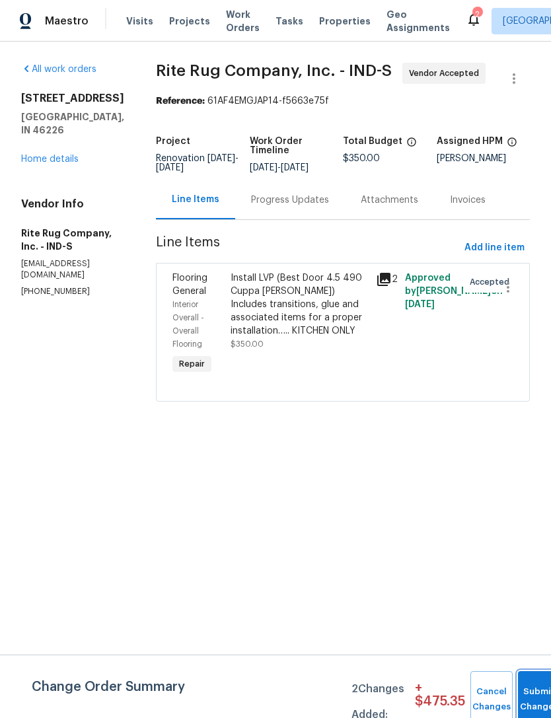  I want to click on div: Line Items, so click(196, 200).